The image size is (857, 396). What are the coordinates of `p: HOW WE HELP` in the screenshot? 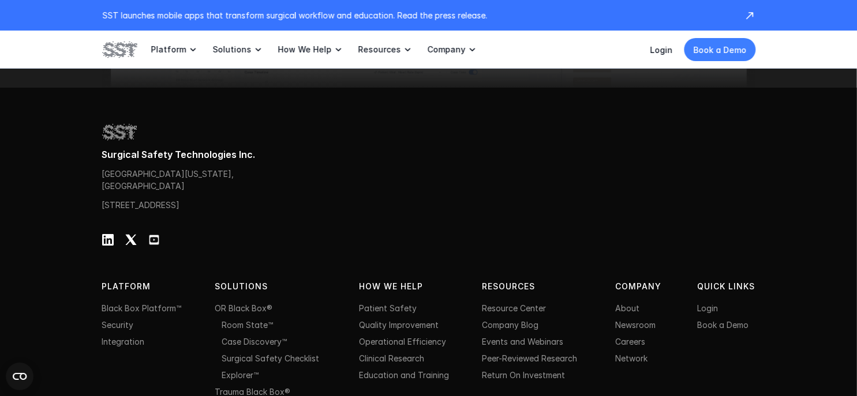 It's located at (395, 287).